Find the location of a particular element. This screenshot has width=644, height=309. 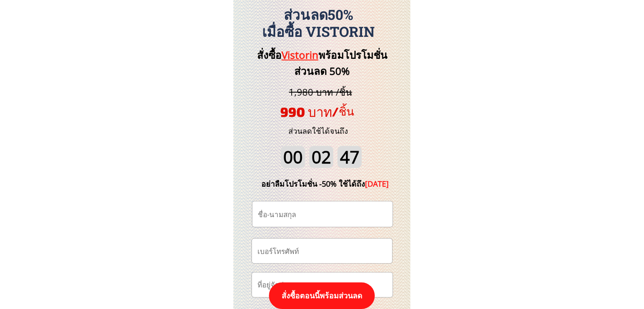

input: เบอร์โทรศัพท์ is located at coordinates (322, 250).